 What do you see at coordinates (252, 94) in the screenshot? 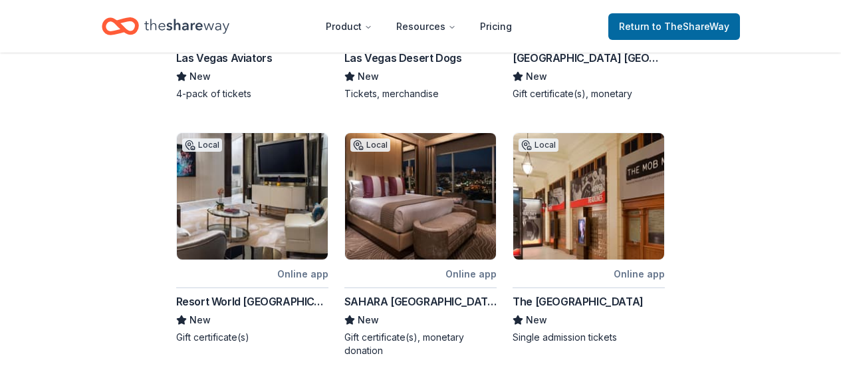
I see `div: 4-pack of tickets` at bounding box center [252, 94].